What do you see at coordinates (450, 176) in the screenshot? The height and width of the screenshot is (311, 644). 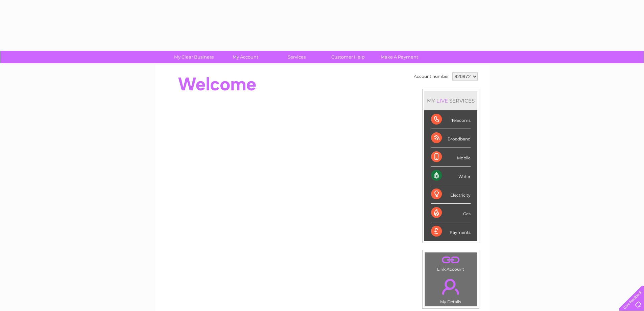 I see `div: Water` at bounding box center [450, 176].